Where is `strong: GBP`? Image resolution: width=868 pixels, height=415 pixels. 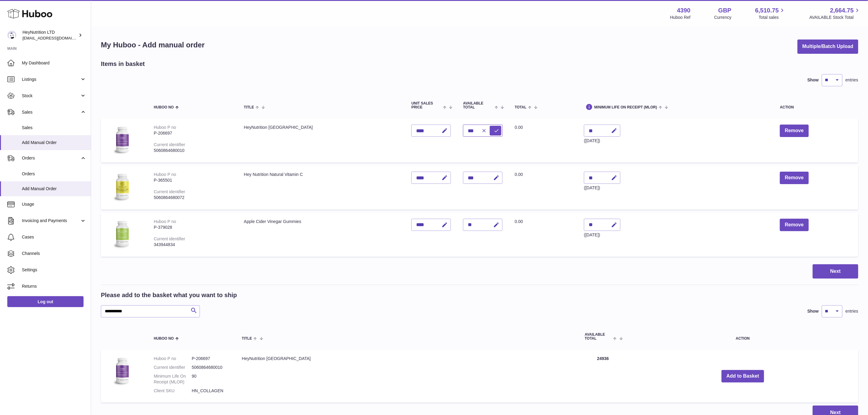 strong: GBP is located at coordinates (724, 10).